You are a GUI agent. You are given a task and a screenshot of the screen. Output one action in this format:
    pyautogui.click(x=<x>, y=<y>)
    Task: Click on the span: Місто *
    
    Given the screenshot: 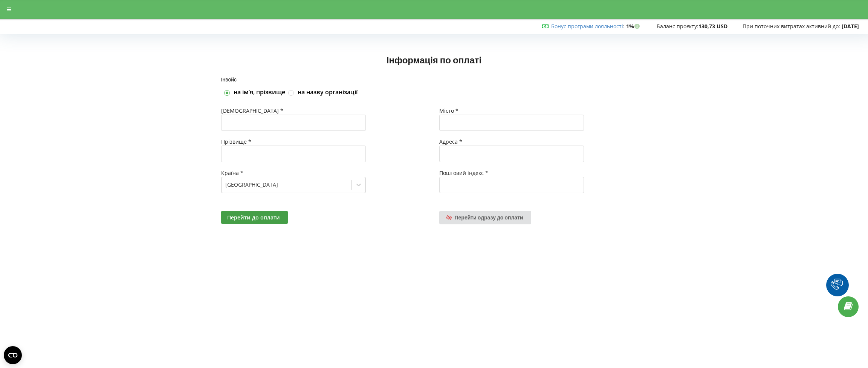 What is the action you would take?
    pyautogui.click(x=449, y=110)
    